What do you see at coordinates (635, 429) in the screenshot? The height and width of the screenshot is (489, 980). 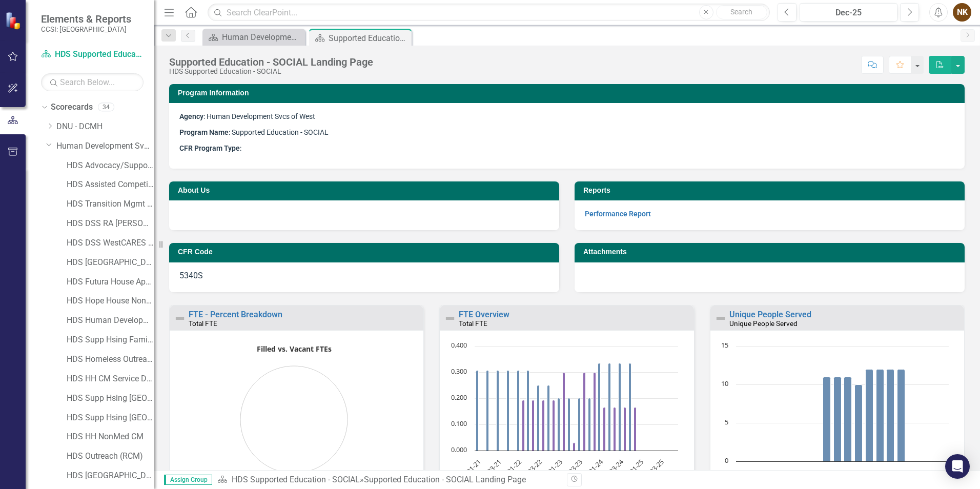 I see `path: Q4-24, 0.165. Vacant FTE.` at bounding box center [635, 429].